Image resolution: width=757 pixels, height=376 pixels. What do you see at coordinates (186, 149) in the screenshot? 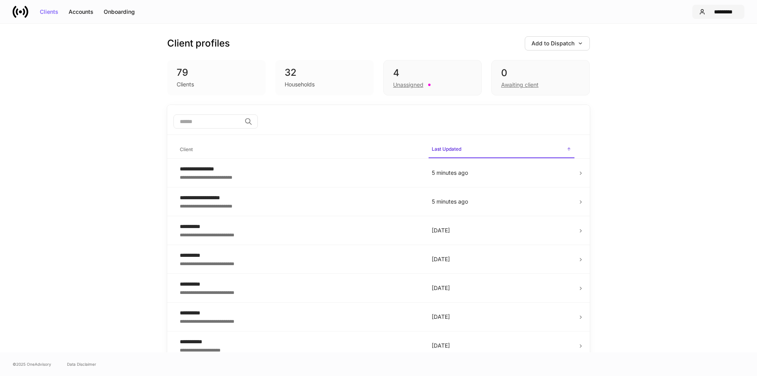
I see `h6: Client` at bounding box center [186, 149].